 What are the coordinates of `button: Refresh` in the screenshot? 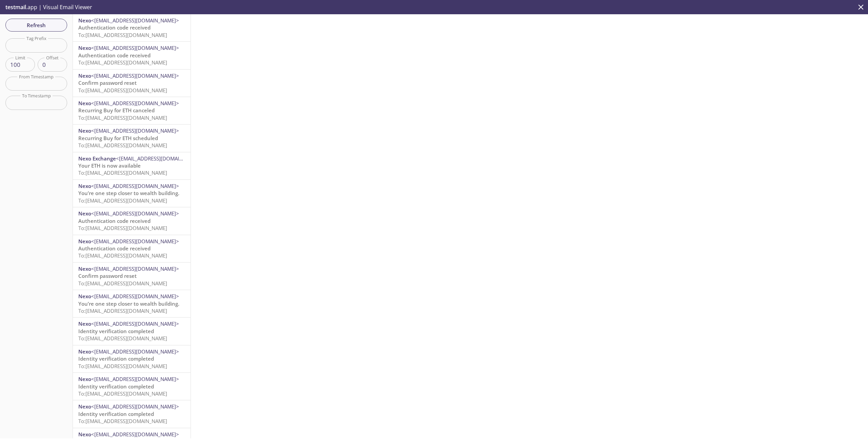 It's located at (36, 25).